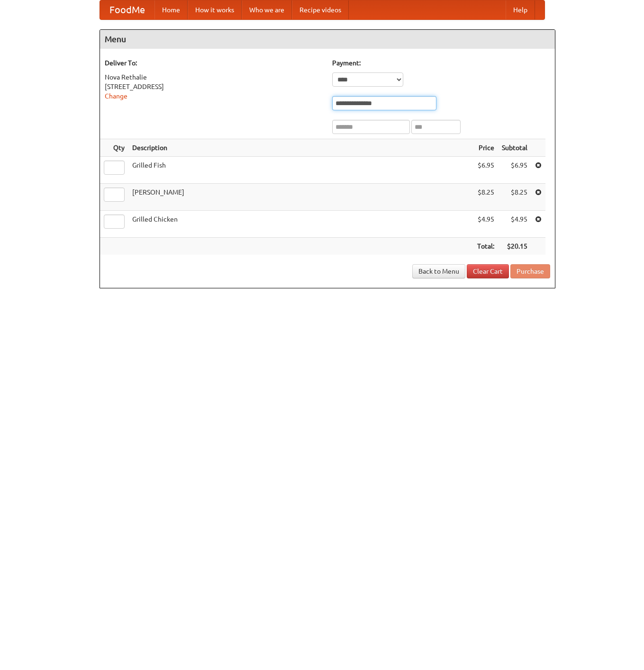  What do you see at coordinates (301, 170) in the screenshot?
I see `td: Grilled Fish` at bounding box center [301, 170].